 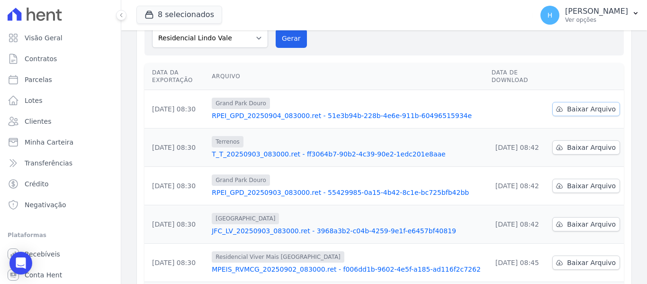 What do you see at coordinates (291, 38) in the screenshot?
I see `button: Gerar` at bounding box center [291, 38].